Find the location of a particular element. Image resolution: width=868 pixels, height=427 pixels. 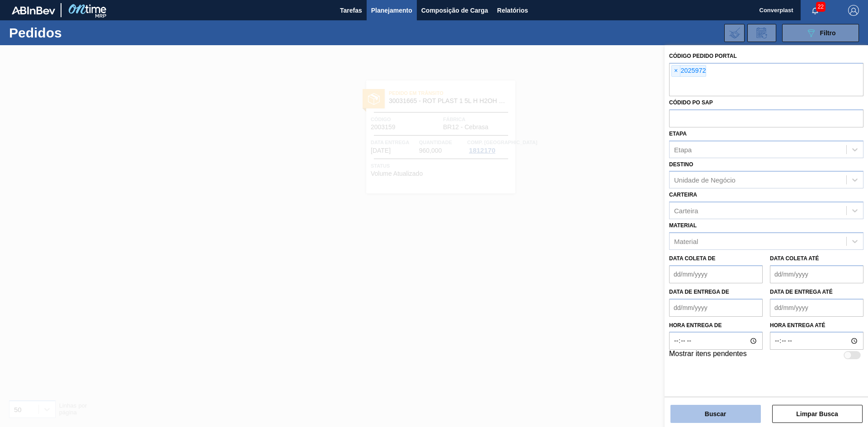

label: Data de Entrega de is located at coordinates (699, 292).